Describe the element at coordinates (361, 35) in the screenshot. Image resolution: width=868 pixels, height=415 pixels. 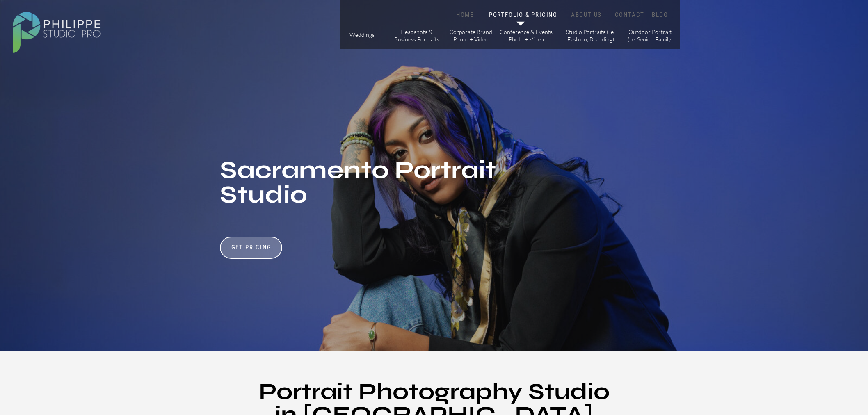
I see `p: Weddings` at that location.